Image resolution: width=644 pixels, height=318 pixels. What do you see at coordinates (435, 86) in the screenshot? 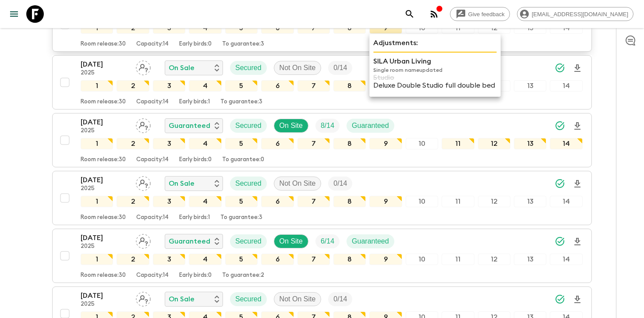
I see `p: Deluxe Double Studio full double bed` at bounding box center [435, 86].